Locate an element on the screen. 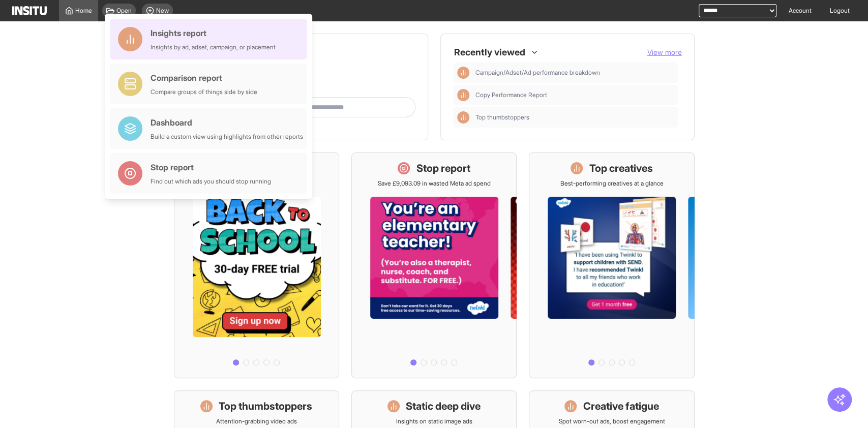 This screenshot has height=428, width=868. p: Best-performing creatives at a glance is located at coordinates (611, 183).